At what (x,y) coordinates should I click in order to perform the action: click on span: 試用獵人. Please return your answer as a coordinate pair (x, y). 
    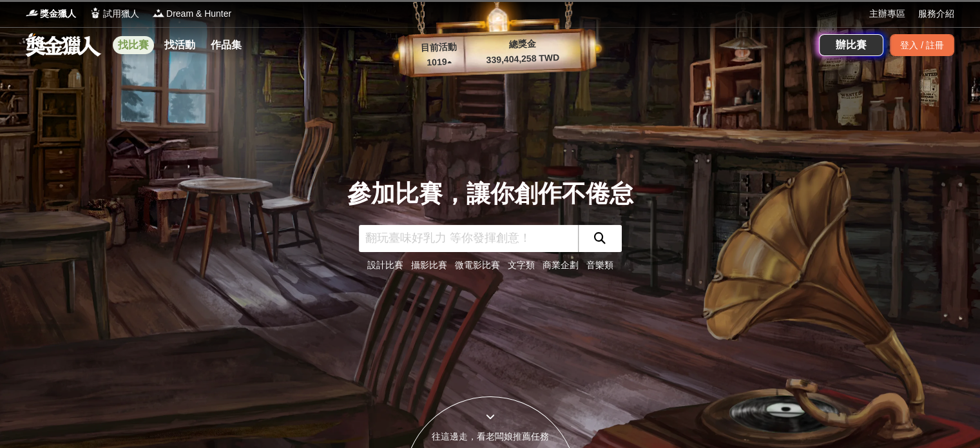
    Looking at the image, I should click on (121, 13).